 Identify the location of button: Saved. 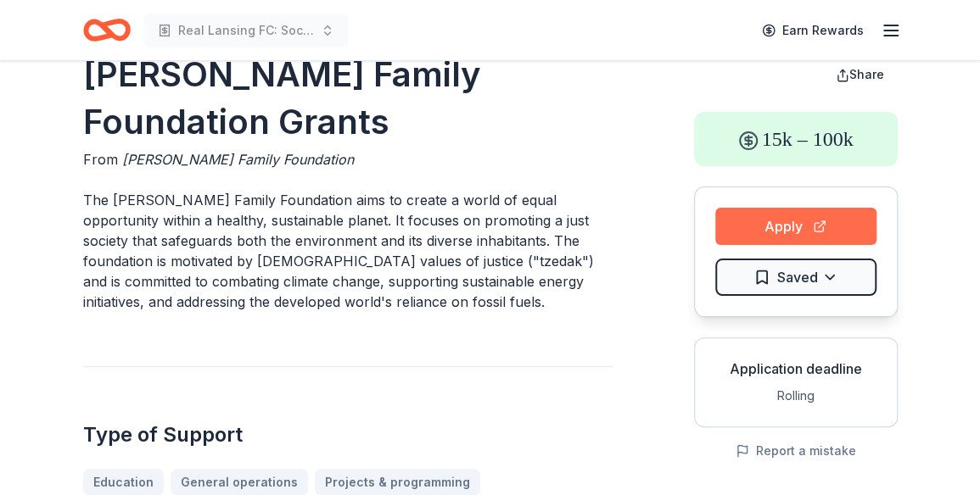
(796, 277).